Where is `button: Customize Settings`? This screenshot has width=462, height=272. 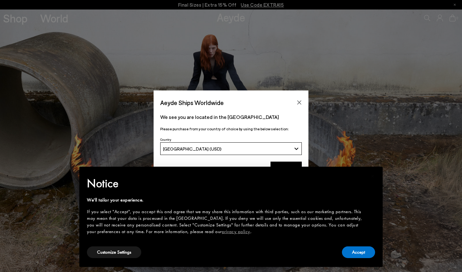 button: Customize Settings is located at coordinates (114, 252).